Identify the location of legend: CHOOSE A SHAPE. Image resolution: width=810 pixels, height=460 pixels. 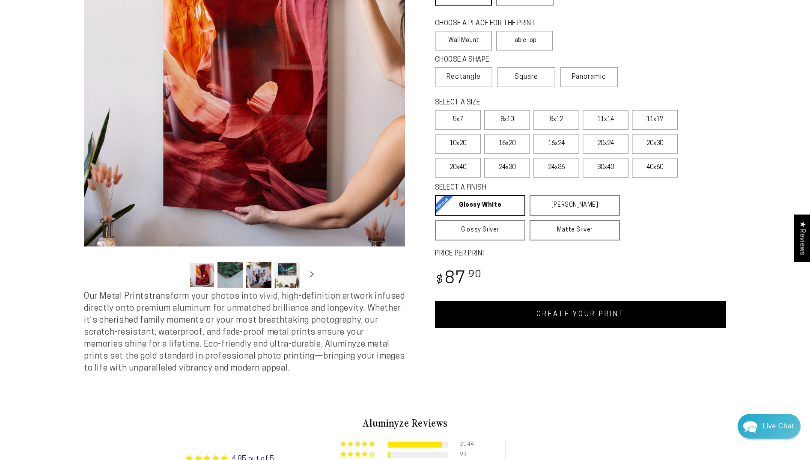
(490, 60).